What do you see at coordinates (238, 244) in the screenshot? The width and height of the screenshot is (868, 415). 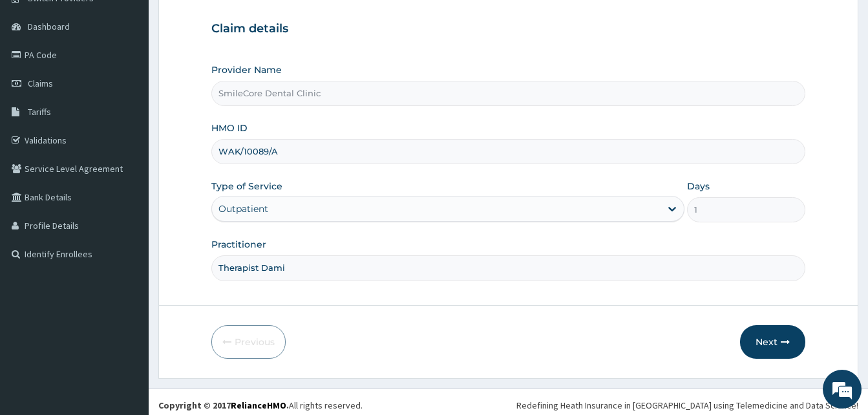 I see `label: Practitioner` at bounding box center [238, 244].